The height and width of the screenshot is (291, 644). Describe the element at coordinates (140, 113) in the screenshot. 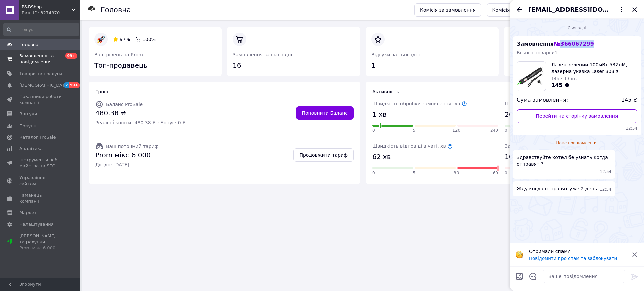

I see `span: 480.38 ₴` at that location.